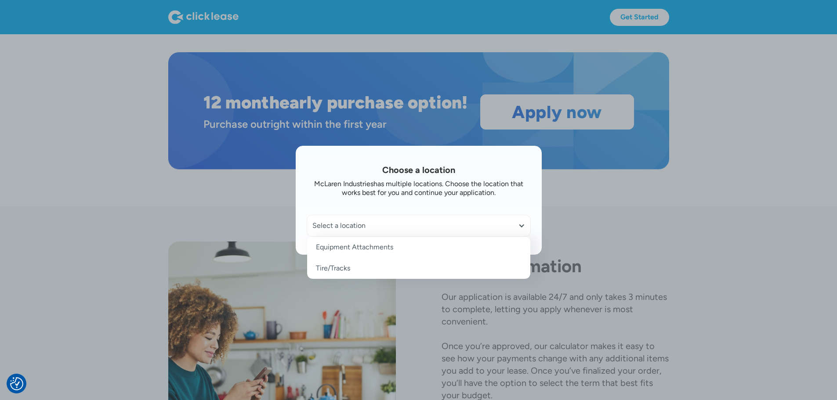 The width and height of the screenshot is (837, 400). Describe the element at coordinates (432, 188) in the screenshot. I see `div: has multiple locations. Choose the location that works best for you and continue your application.` at that location.